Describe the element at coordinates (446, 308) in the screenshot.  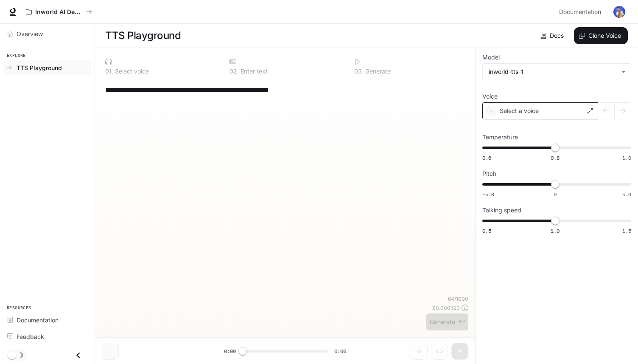
I see `p: $ 0.000320` at that location.